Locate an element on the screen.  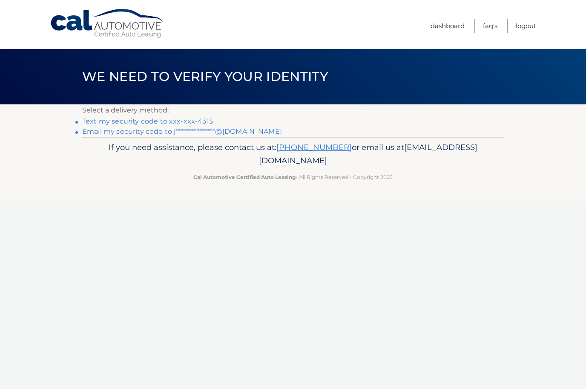
a: Cal Automotive is located at coordinates (107, 23).